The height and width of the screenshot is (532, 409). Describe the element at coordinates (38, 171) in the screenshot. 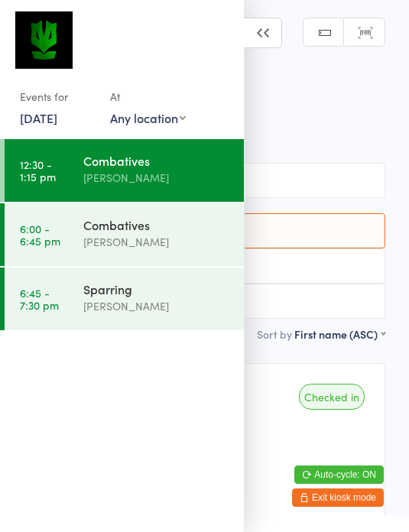

I see `time: 12:30 - 1:15 pm` at that location.